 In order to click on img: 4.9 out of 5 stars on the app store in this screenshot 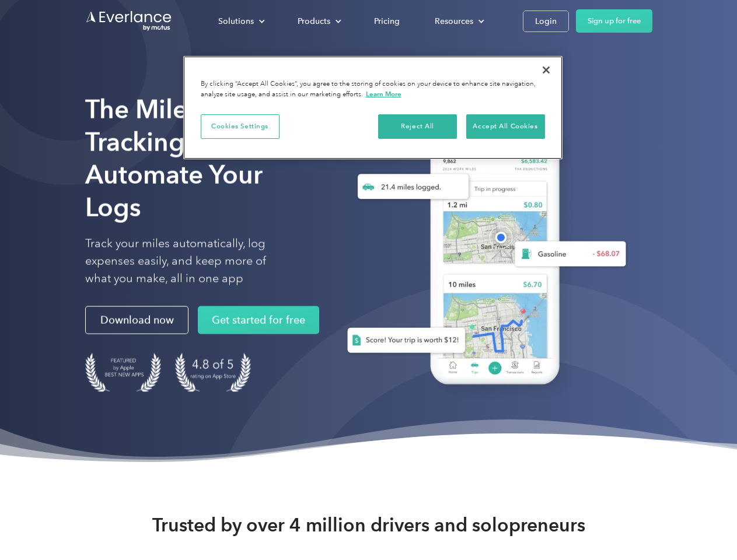, I will do `click(213, 373)`.